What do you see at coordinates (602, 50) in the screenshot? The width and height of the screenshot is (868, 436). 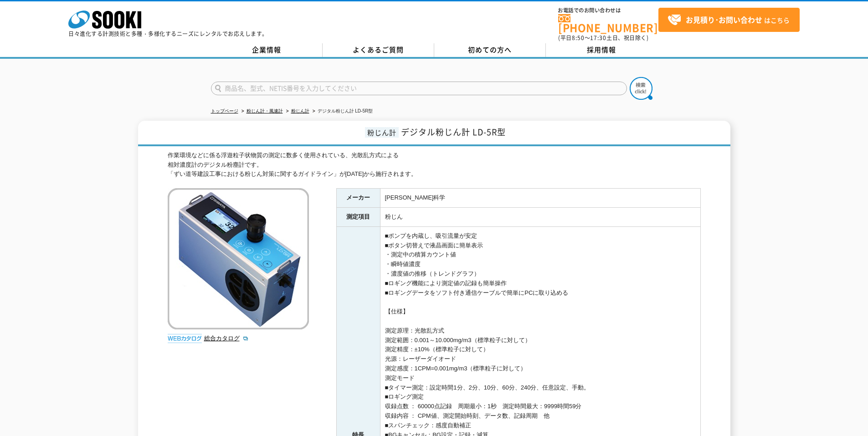 I see `a: 採用情報` at bounding box center [602, 50].